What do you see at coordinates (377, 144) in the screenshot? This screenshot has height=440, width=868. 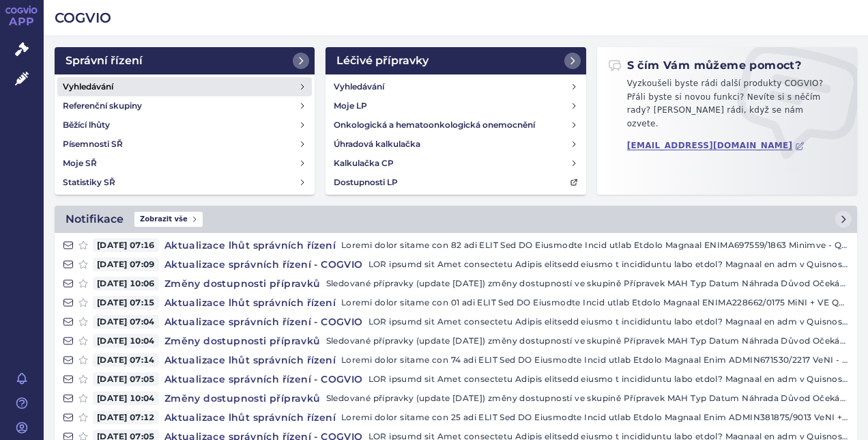 I see `h4: Úhradová kalkulačka` at bounding box center [377, 144].